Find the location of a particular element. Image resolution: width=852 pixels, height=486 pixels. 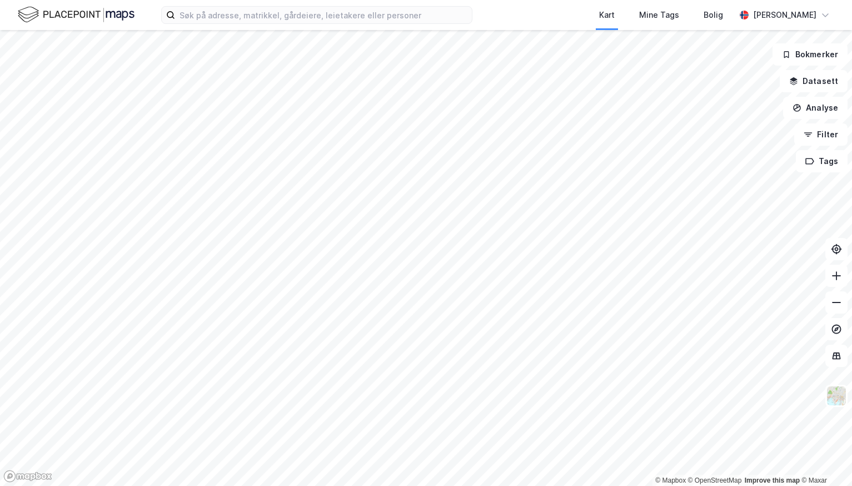

button: Analyse is located at coordinates (815, 108).